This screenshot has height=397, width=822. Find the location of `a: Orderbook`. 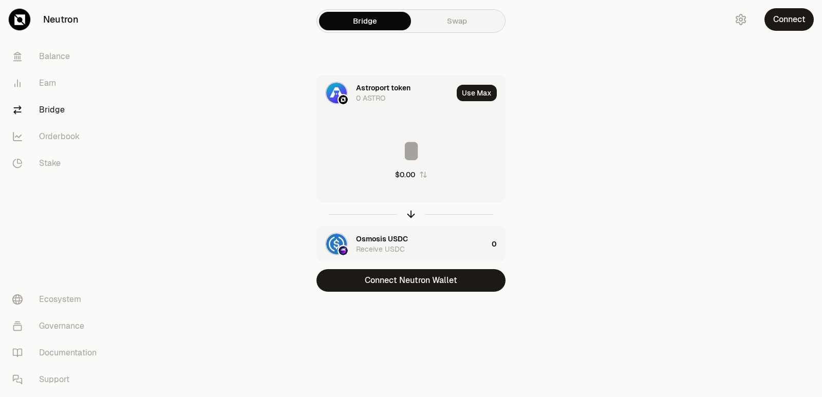

a: Orderbook is located at coordinates (58, 137).